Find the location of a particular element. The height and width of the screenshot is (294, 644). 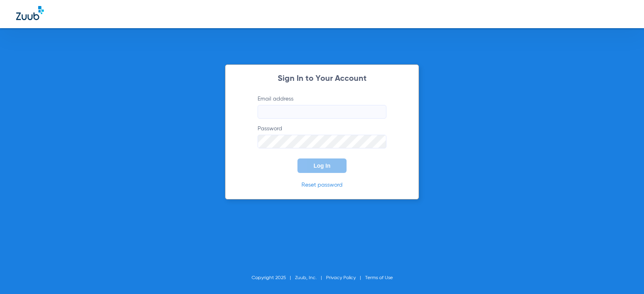

label: Password is located at coordinates (322, 136).